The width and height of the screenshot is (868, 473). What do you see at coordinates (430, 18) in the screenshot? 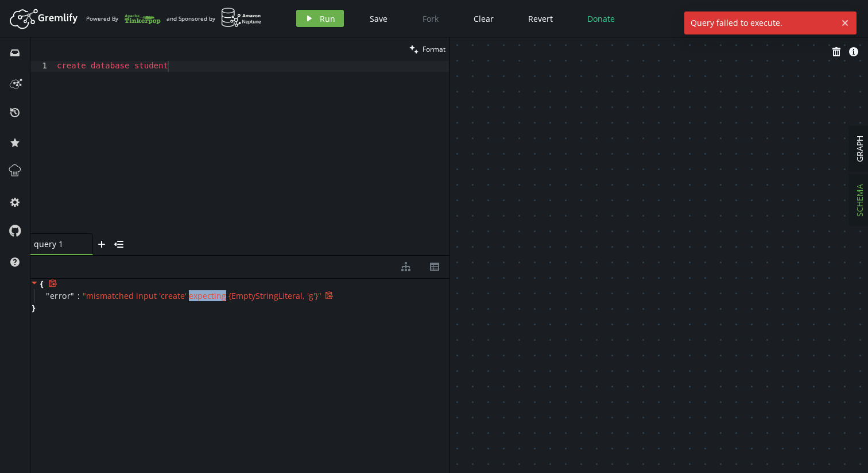
I see `span: Fork` at bounding box center [430, 18].